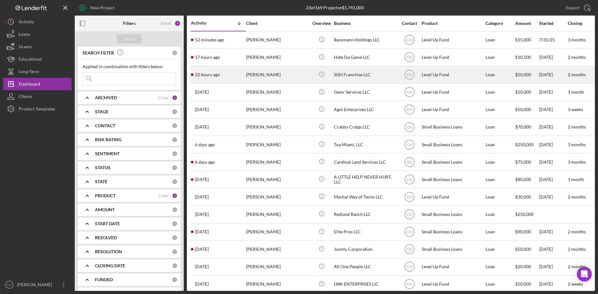 The width and height of the screenshot is (598, 294). Describe the element at coordinates (105, 126) in the screenshot. I see `b: CONTACT` at that location.